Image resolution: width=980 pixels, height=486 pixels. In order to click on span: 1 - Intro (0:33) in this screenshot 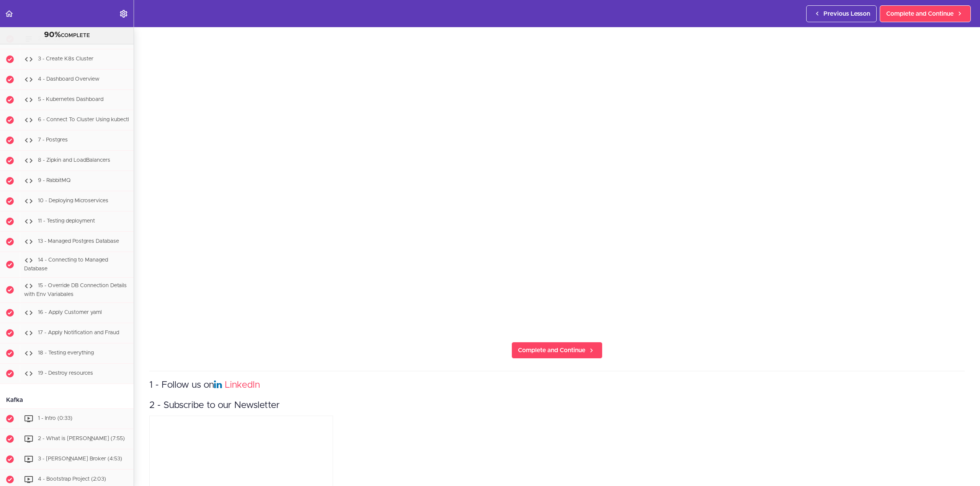, I will do `click(55, 419)`.